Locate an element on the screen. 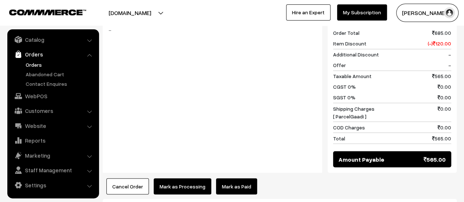  span: Offer is located at coordinates (339, 65).